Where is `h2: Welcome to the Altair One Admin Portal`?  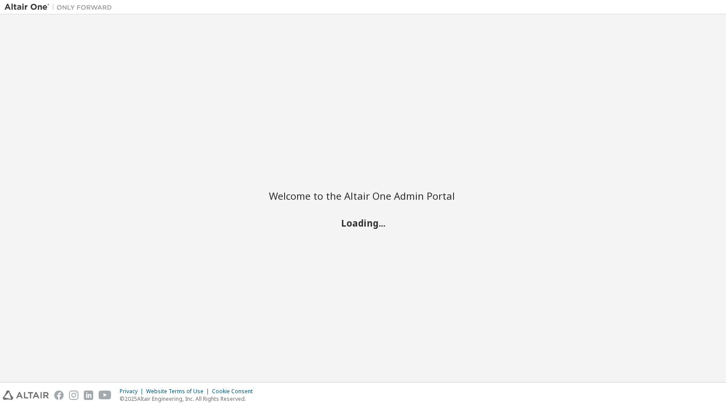
h2: Welcome to the Altair One Admin Portal is located at coordinates (363, 196).